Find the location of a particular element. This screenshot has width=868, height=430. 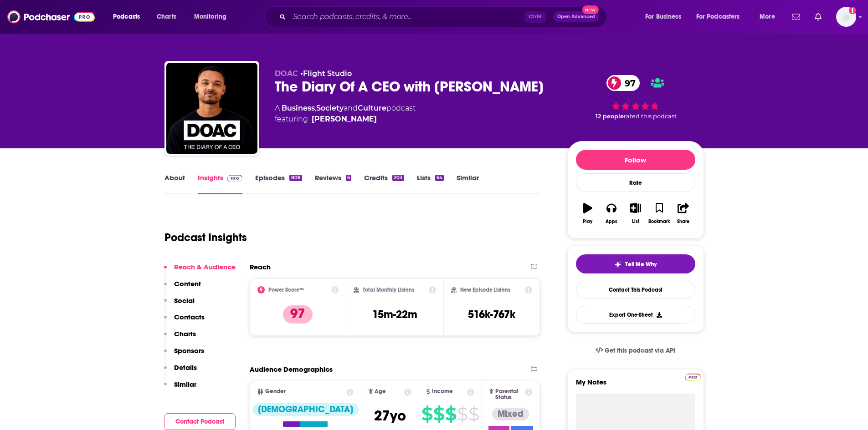

span: Parental Status is located at coordinates (509, 395).